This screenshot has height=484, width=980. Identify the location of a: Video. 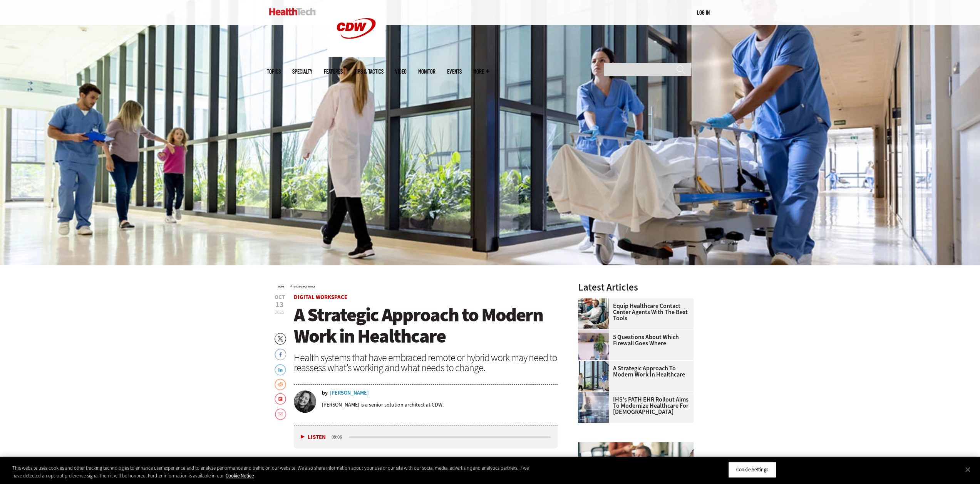
(401, 71).